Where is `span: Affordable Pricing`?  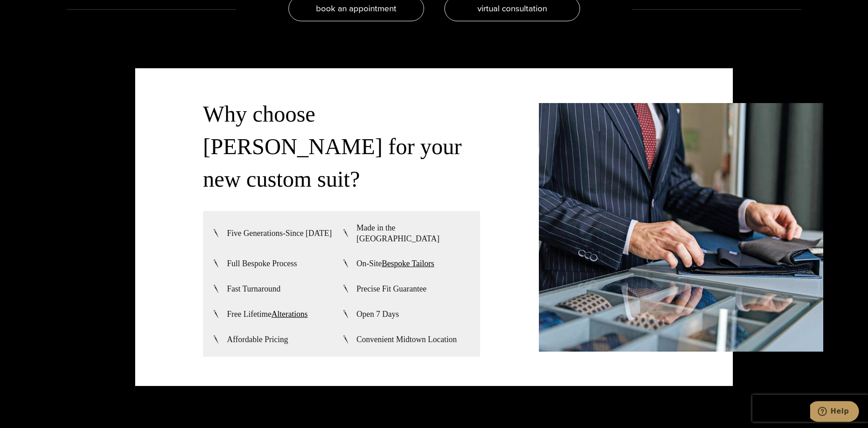
span: Affordable Pricing is located at coordinates (257, 340).